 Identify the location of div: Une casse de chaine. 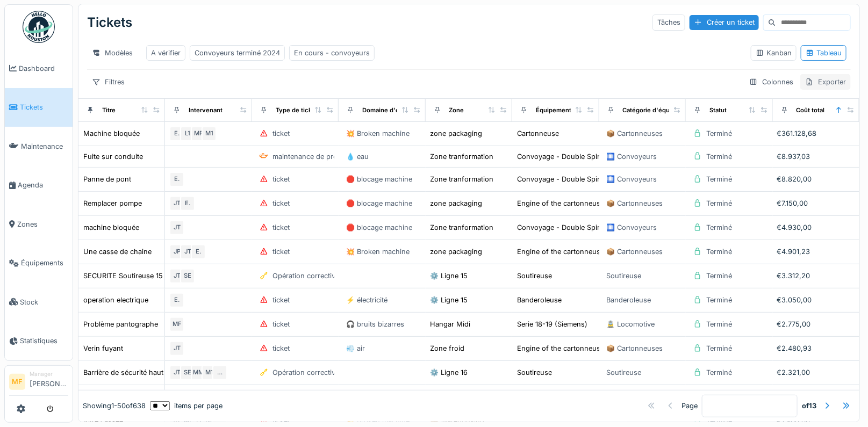
(117, 251).